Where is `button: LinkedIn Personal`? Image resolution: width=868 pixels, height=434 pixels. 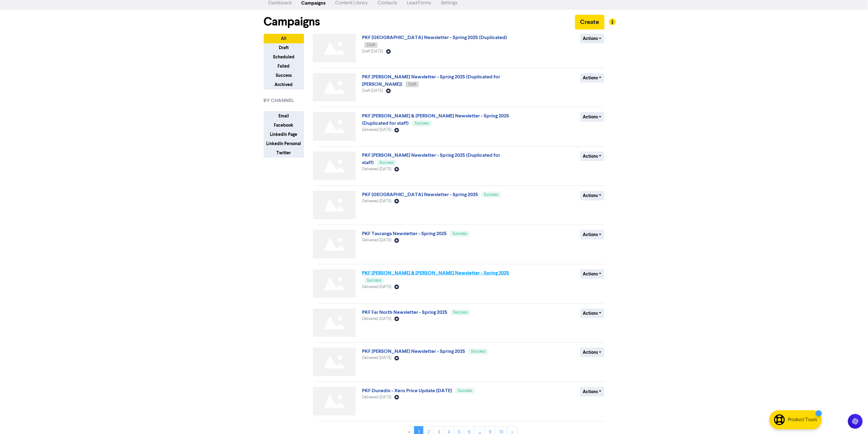 button: LinkedIn Personal is located at coordinates (284, 144).